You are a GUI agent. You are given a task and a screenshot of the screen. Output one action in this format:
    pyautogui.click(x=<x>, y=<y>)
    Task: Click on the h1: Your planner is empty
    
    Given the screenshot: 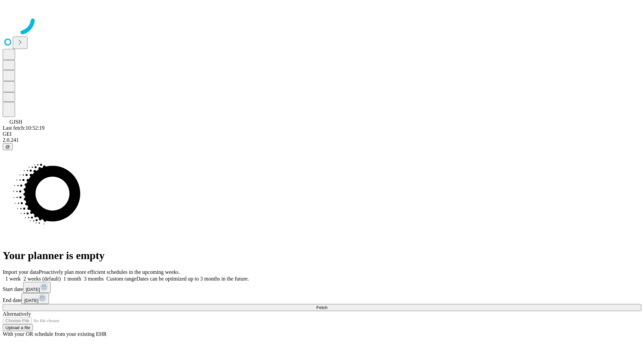 What is the action you would take?
    pyautogui.click(x=322, y=255)
    